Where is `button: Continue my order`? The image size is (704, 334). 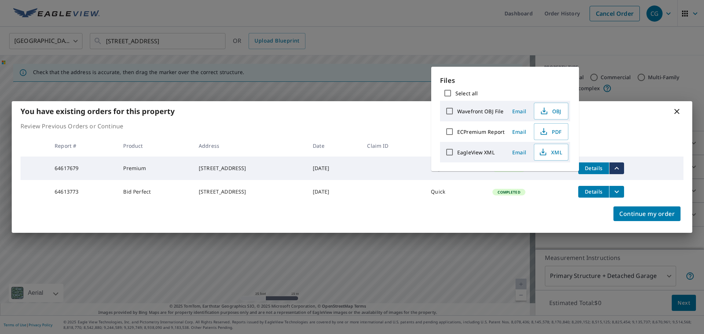
button: Continue my order is located at coordinates (647, 214).